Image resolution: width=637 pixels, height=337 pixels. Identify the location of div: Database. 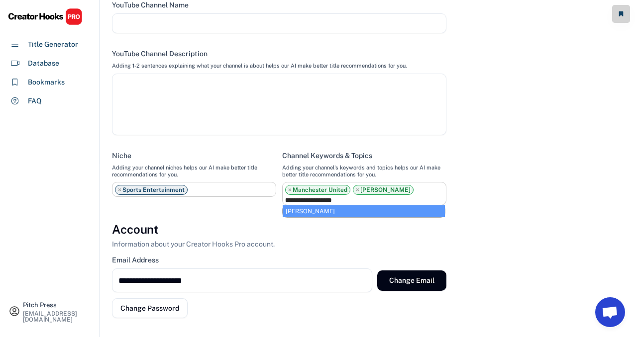
(43, 63).